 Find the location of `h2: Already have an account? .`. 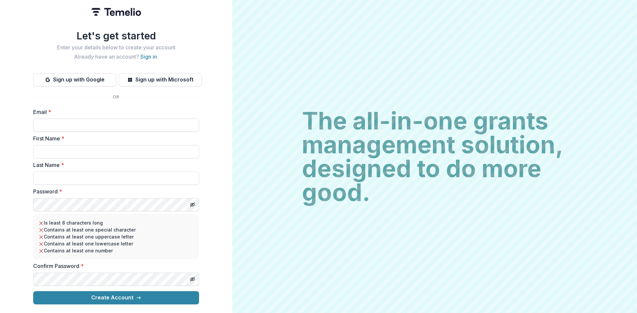

h2: Already have an account? . is located at coordinates (116, 57).